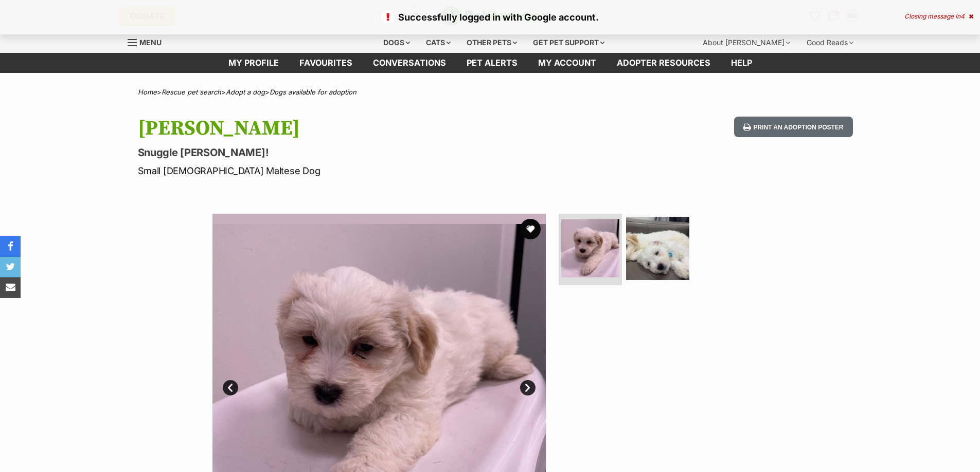  I want to click on a: Prev, so click(231, 388).